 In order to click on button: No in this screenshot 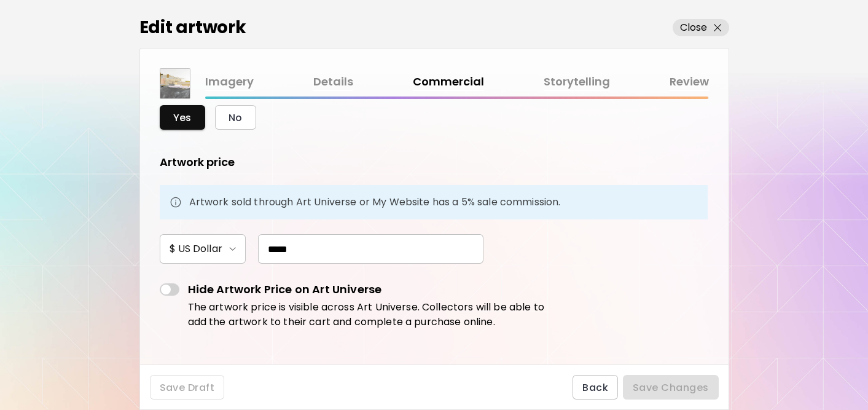, I will do `click(235, 117)`.